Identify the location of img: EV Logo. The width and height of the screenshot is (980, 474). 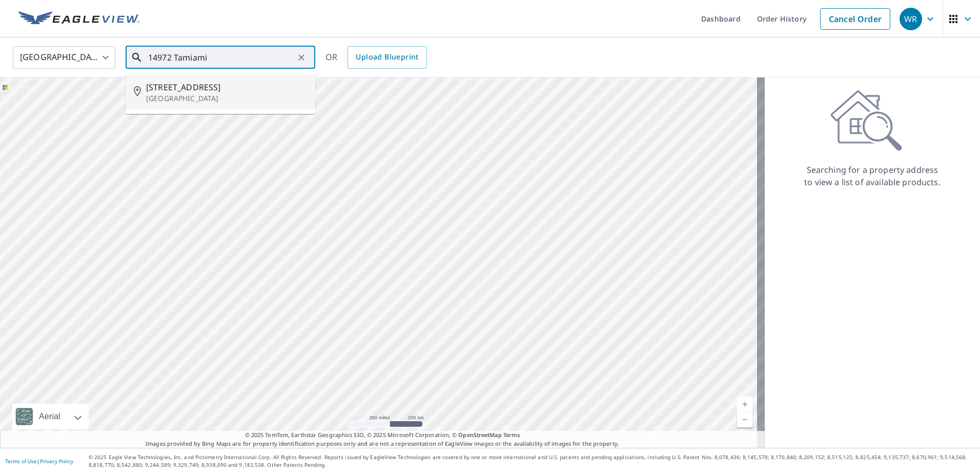
(79, 19).